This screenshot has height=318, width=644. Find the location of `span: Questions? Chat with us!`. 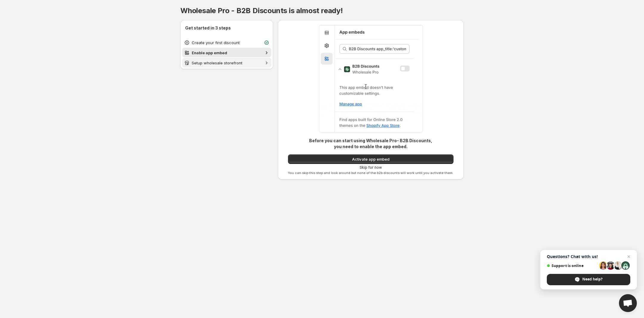

span: Questions? Chat with us! is located at coordinates (589, 257).